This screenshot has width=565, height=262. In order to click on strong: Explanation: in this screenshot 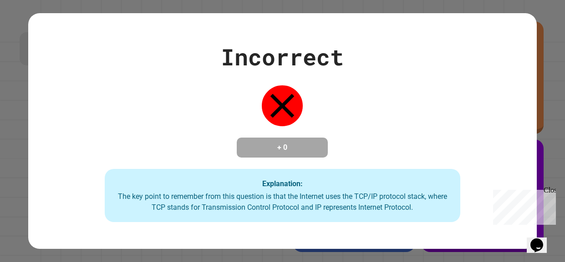, I will do `click(282, 183)`.